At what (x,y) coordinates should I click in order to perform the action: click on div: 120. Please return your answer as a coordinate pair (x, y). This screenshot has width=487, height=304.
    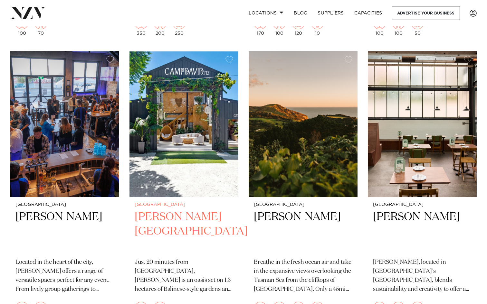
    Looking at the image, I should click on (298, 26).